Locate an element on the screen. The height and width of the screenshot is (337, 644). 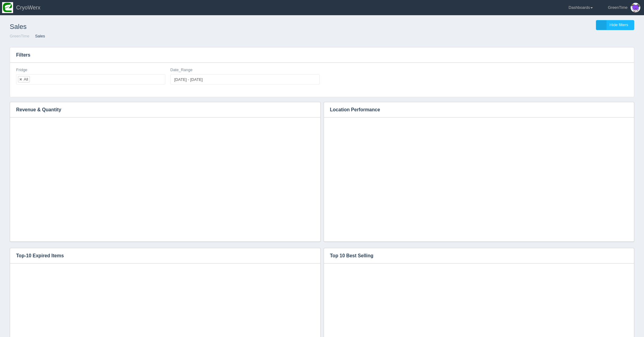
span: CryoWerx is located at coordinates (29, 8).